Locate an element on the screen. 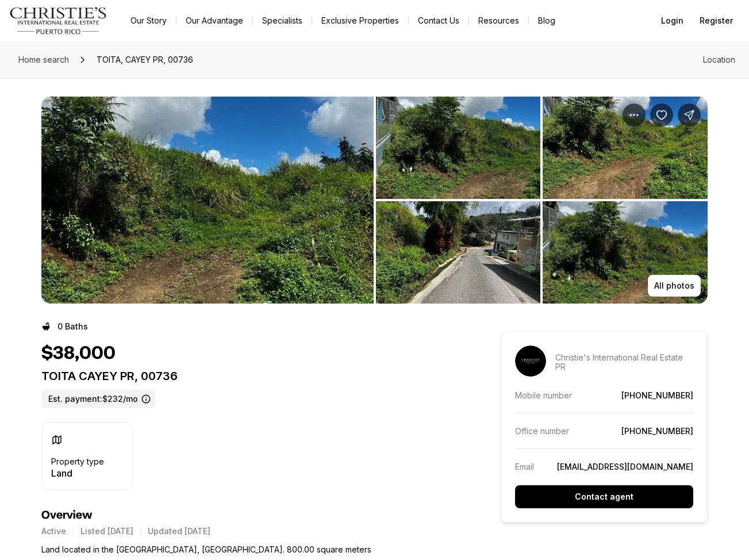  p: 0 Baths is located at coordinates (72, 326).